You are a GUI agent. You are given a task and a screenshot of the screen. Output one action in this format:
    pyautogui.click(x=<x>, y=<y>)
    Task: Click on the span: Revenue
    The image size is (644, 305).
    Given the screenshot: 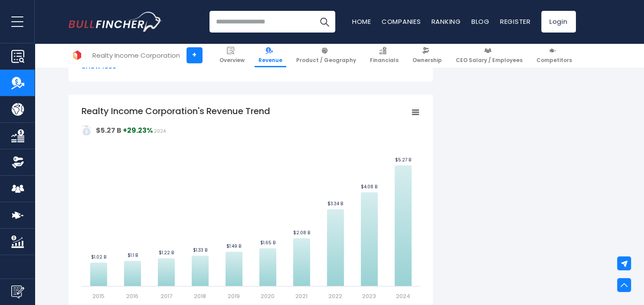 What is the action you would take?
    pyautogui.click(x=270, y=60)
    